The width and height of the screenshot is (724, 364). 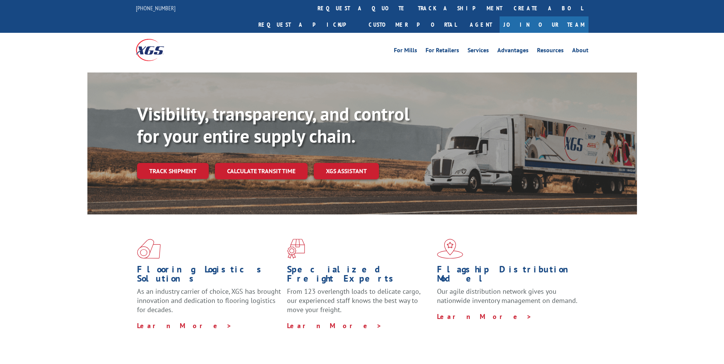 I want to click on h1: Specialized Freight Experts, so click(x=359, y=276).